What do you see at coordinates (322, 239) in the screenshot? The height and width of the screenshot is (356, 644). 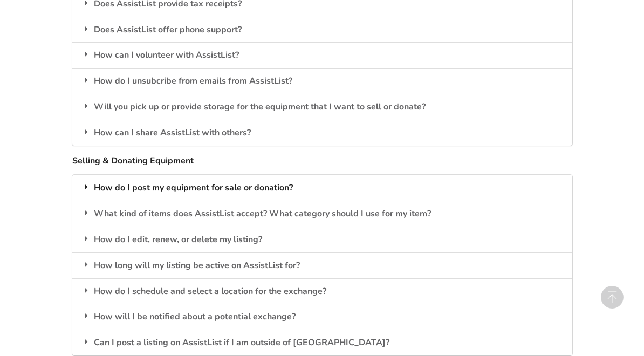 I see `div: How do I edit, renew, or delete my listing?` at bounding box center [322, 239].